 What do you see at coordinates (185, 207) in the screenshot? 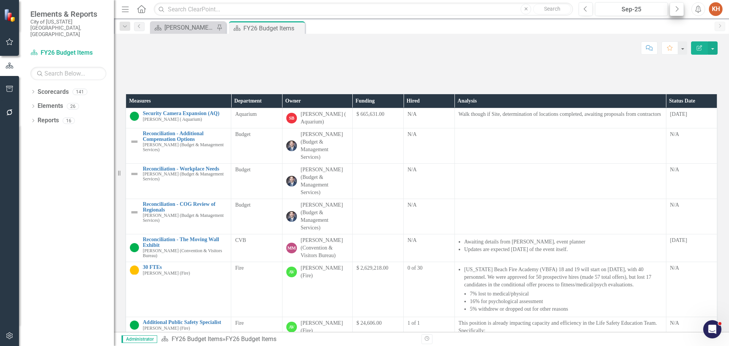
I see `a: Reconciliation - COG Review of Regionals` at bounding box center [185, 207].